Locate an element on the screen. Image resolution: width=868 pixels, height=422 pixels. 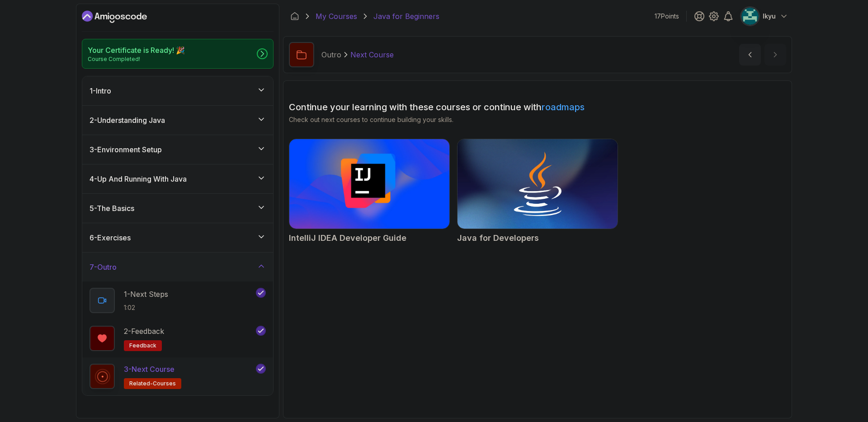
p: 1 - Next Steps is located at coordinates (146, 294).